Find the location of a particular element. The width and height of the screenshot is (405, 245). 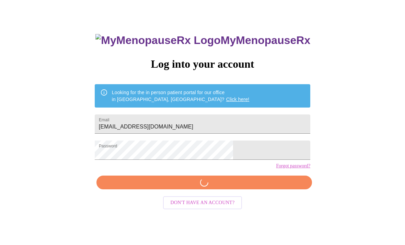

span: Don't have an account? is located at coordinates (203, 203).